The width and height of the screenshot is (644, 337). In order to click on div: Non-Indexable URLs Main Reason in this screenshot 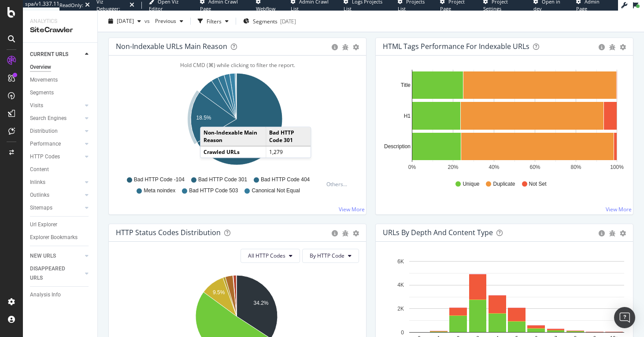, I will do `click(171, 46)`.